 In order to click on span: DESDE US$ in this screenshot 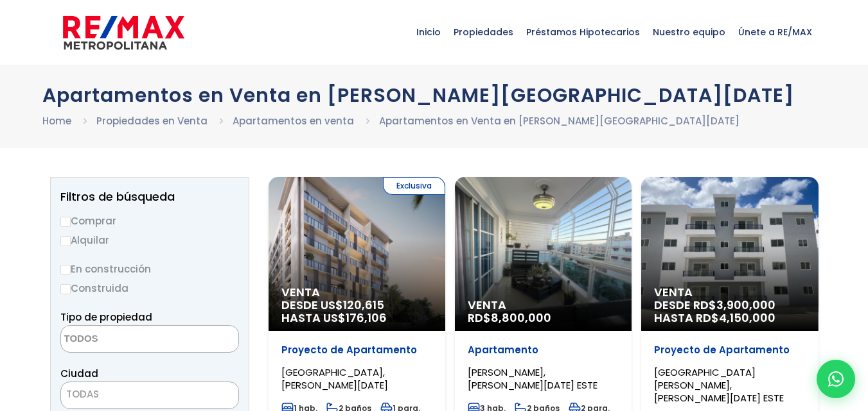, I will do `click(357, 311)`.